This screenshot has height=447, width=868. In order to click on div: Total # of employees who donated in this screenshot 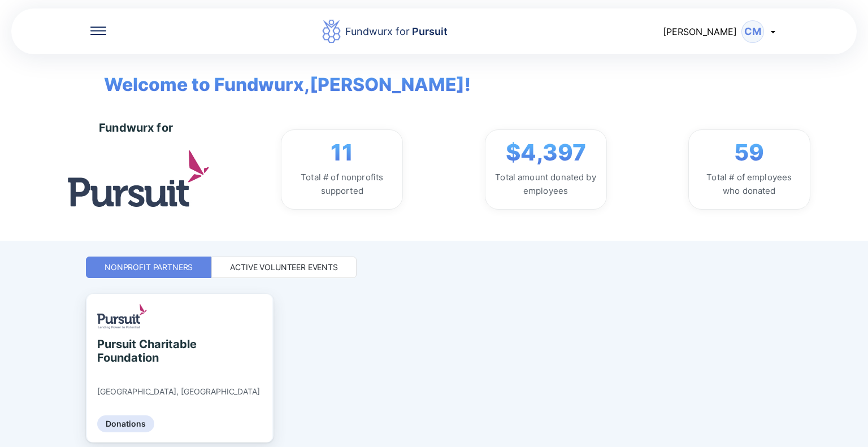, I will do `click(749, 185)`.